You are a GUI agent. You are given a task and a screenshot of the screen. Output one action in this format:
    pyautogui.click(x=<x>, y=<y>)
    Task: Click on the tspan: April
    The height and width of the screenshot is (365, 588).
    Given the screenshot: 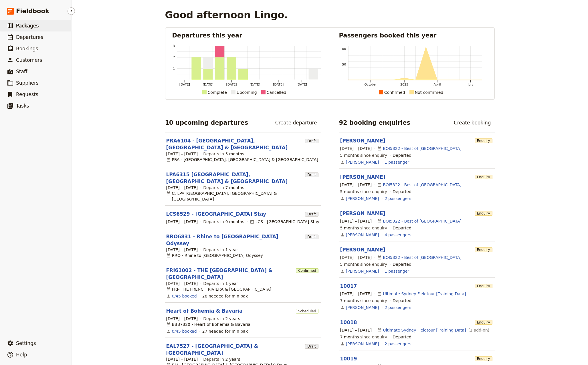 What is the action you would take?
    pyautogui.click(x=437, y=85)
    